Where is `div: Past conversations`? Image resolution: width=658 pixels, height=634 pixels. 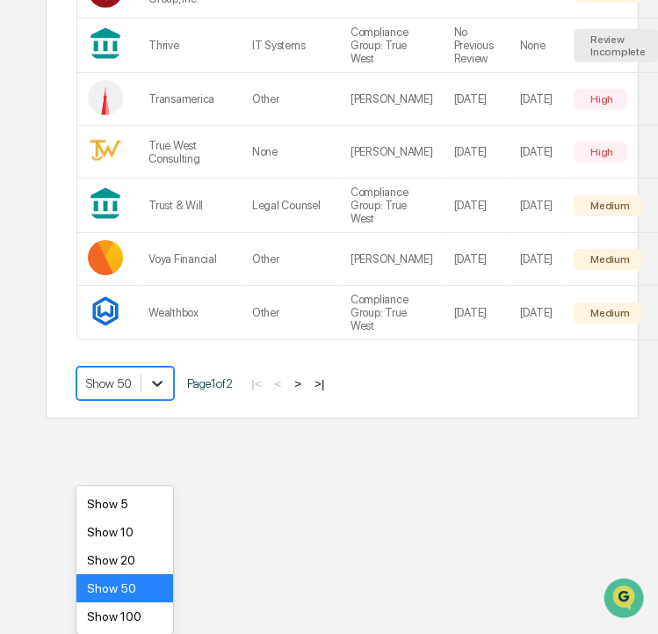 div: Past conversations is located at coordinates (68, 201).